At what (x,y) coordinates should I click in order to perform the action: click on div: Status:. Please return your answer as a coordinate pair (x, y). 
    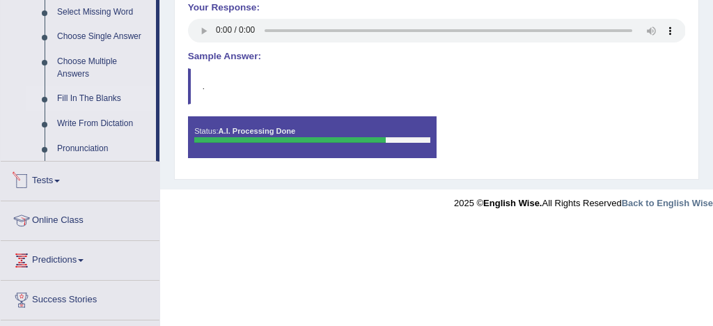
    Looking at the image, I should click on (312, 137).